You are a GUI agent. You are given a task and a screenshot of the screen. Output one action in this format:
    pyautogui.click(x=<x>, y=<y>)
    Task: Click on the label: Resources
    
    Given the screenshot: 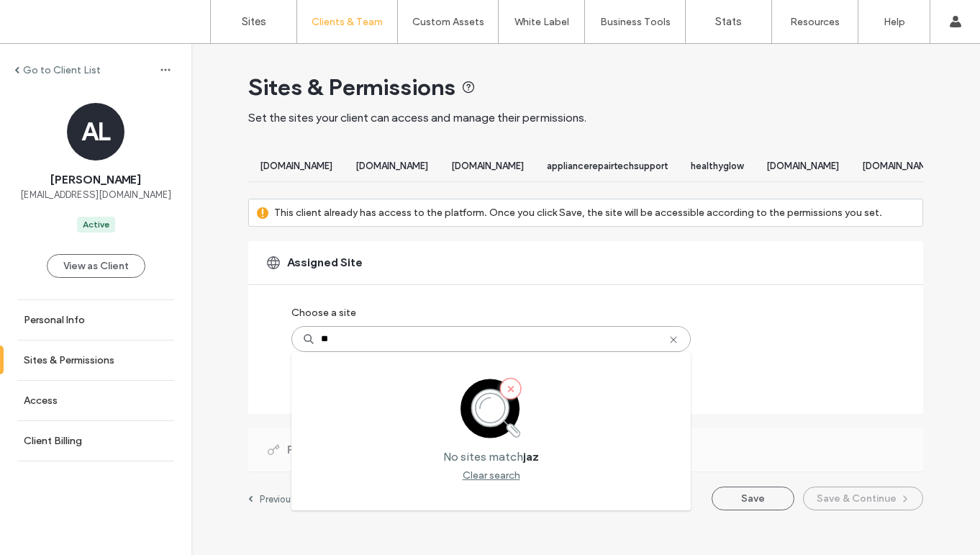 What is the action you would take?
    pyautogui.click(x=815, y=22)
    